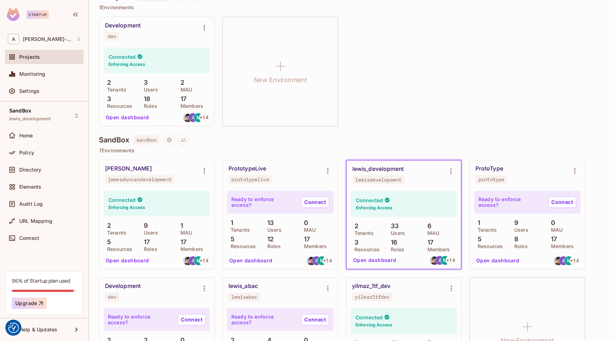  I want to click on span: Help & Updates, so click(38, 330).